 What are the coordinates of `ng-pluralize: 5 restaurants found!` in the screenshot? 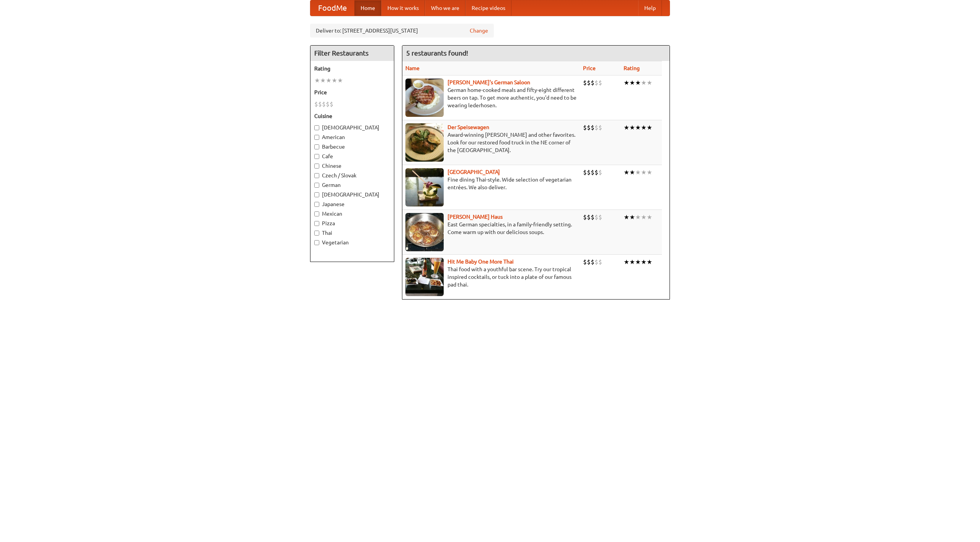 It's located at (437, 53).